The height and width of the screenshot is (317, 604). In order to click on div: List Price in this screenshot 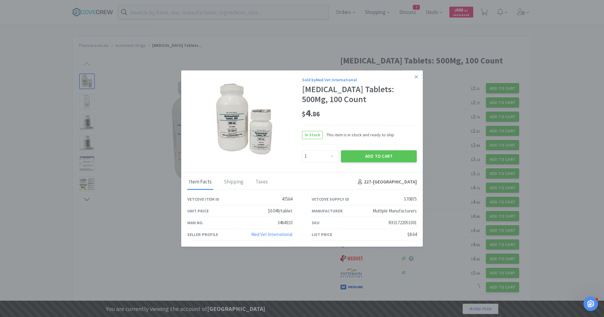, I will do `click(322, 234)`.